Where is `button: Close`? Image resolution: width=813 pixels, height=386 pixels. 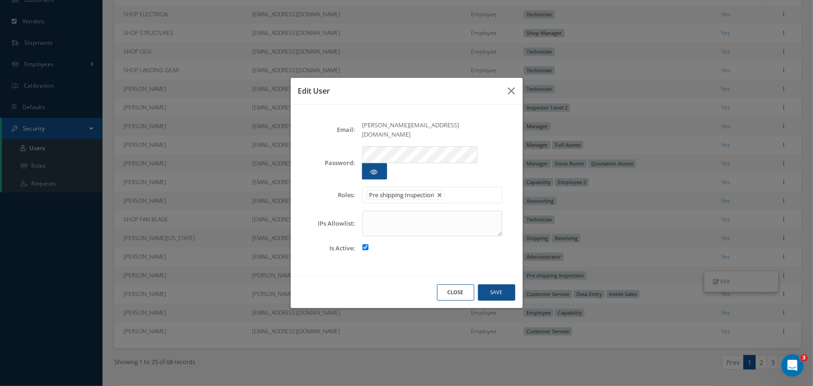 button: Close is located at coordinates (456, 292).